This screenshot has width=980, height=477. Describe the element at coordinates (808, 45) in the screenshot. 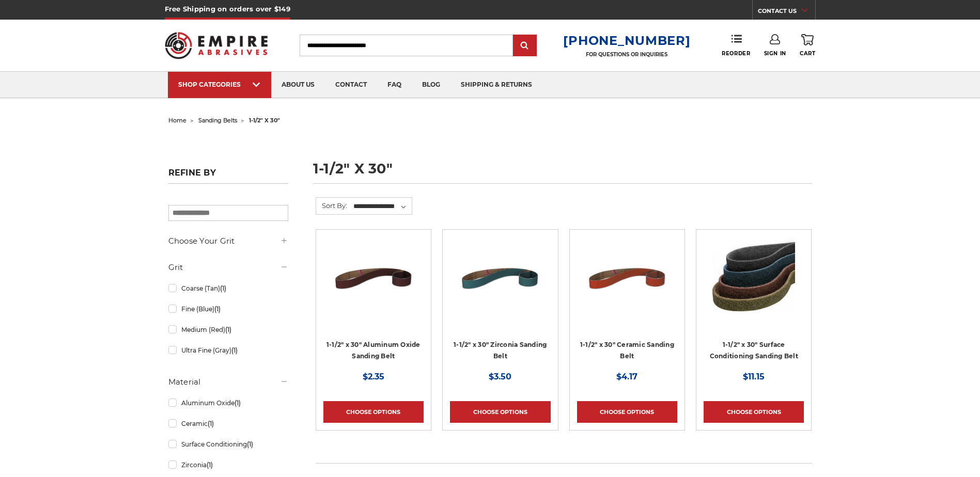

I see `a: Cart` at that location.